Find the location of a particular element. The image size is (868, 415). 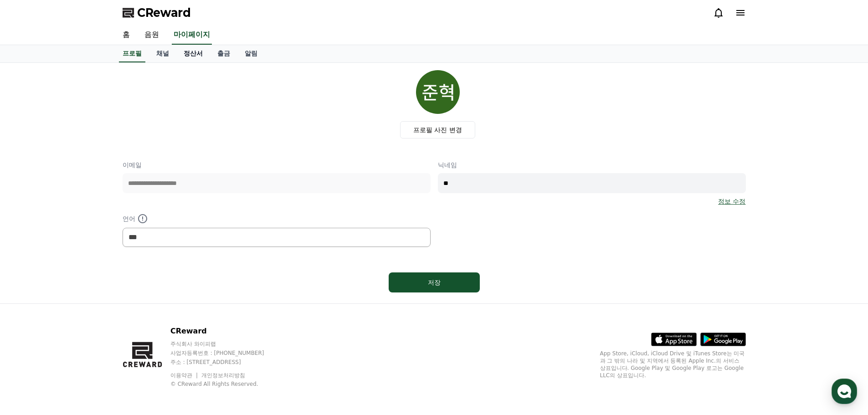

p: 이메일 is located at coordinates (277, 165).